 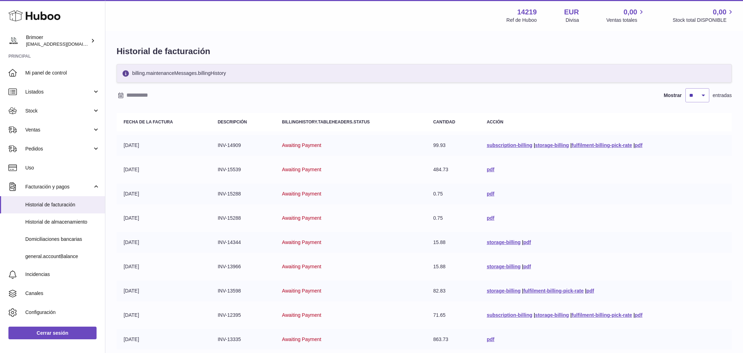 What do you see at coordinates (326, 122) in the screenshot?
I see `strong: billingHistory.tableHeaders.status` at bounding box center [326, 122].